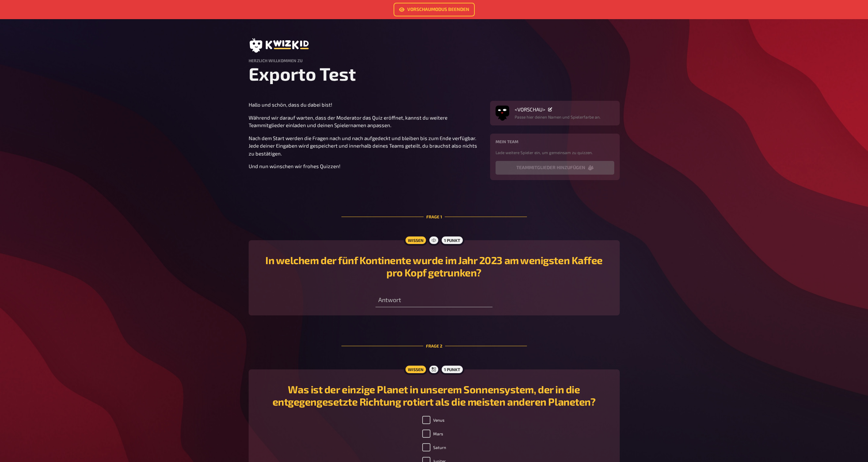 Image resolution: width=868 pixels, height=462 pixels. Describe the element at coordinates (365, 122) in the screenshot. I see `p: Während wir darauf warten, dass der Moderator das Quiz eröffnet, kannst du weitere Teammitglieder...` at that location.